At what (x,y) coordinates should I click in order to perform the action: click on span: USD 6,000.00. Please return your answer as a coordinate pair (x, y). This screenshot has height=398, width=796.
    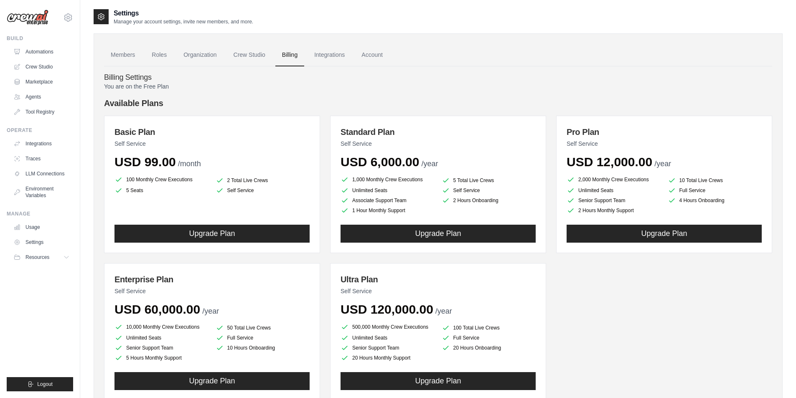
    Looking at the image, I should click on (380, 162).